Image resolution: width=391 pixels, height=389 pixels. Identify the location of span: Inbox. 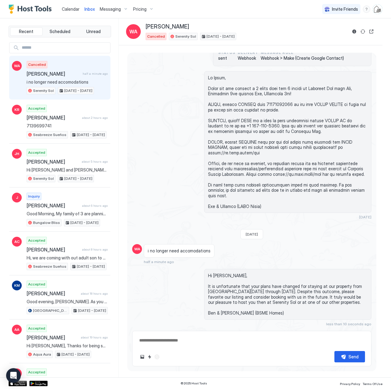
(90, 9).